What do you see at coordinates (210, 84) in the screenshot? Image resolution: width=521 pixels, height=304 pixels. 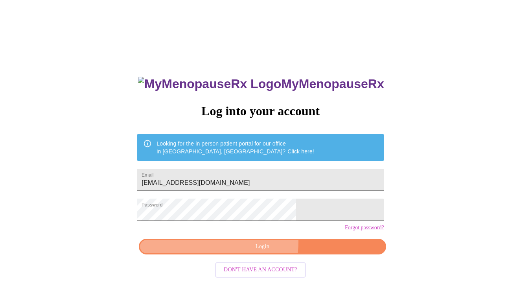 I see `img: MyMenopauseRx Logo` at bounding box center [210, 84].